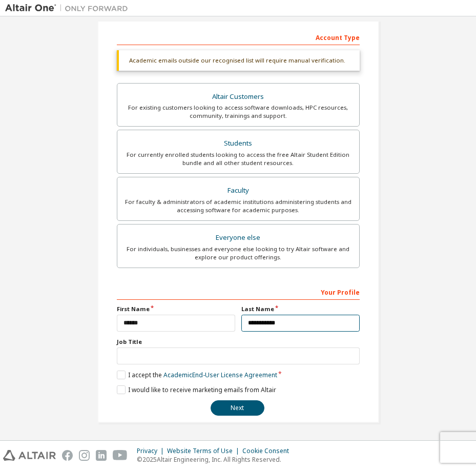 The height and width of the screenshot is (470, 476). I want to click on a: Academic End-User License Agreement, so click(220, 375).